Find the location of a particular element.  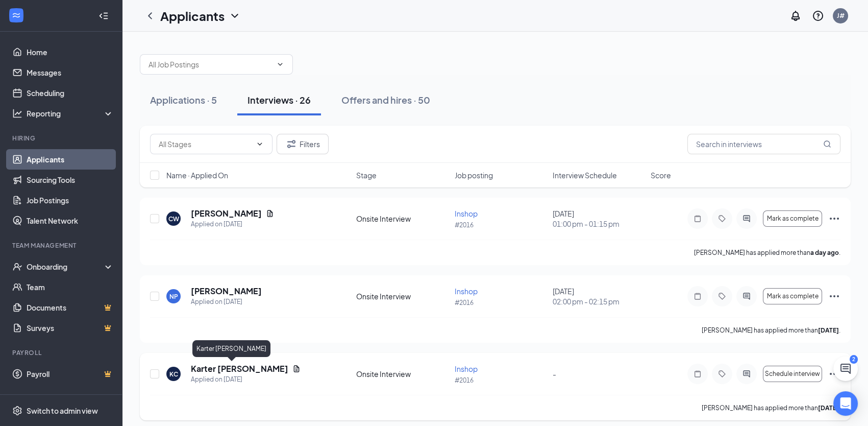

svg: WorkstreamLogo is located at coordinates (16, 15).